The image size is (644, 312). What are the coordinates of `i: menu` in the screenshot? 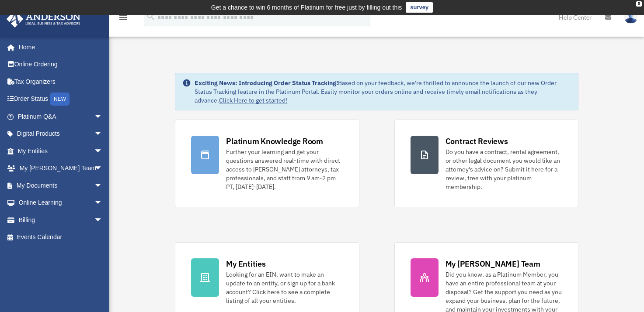 It's located at (123, 17).